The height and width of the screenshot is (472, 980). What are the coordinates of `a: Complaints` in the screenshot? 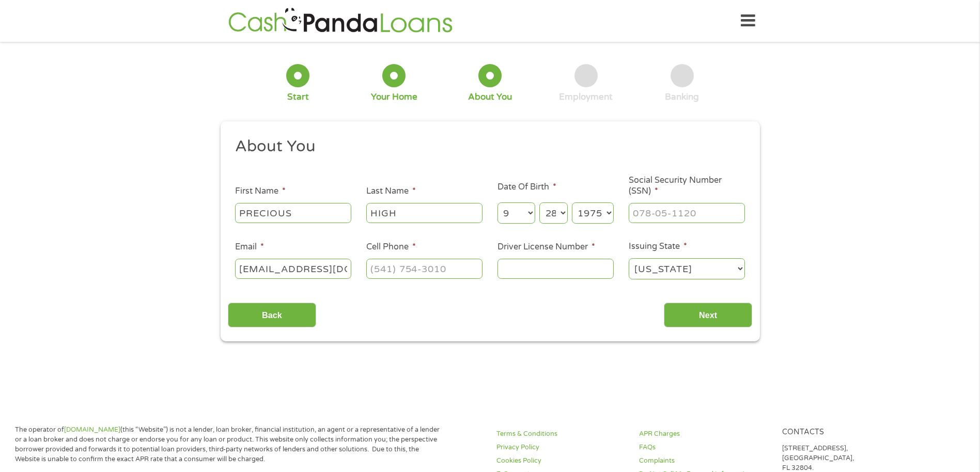 It's located at (704, 461).